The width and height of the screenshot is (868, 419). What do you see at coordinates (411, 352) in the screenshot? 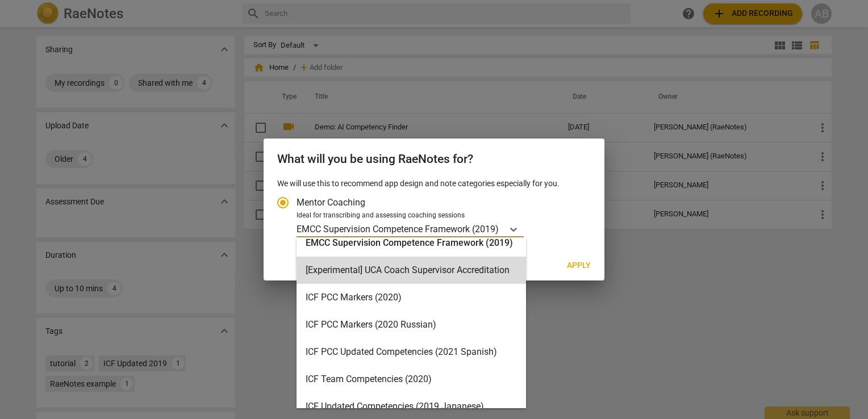
I see `div: ICF PCC Updated Competencies (2021 Spanish)` at bounding box center [411, 352].